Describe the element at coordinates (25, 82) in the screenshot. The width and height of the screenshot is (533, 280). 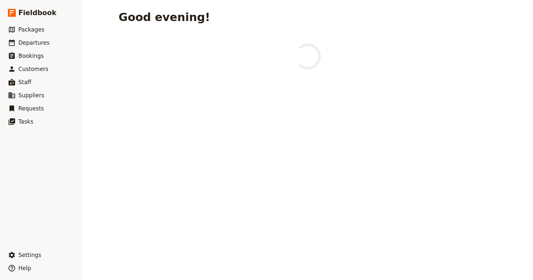
I see `span: Staff` at that location.